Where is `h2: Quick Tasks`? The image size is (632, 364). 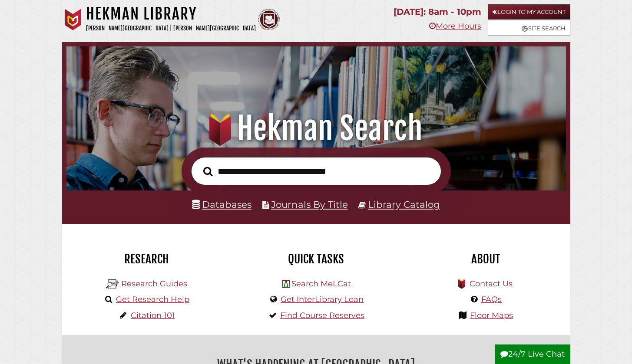
h2: Quick Tasks is located at coordinates (316, 259).